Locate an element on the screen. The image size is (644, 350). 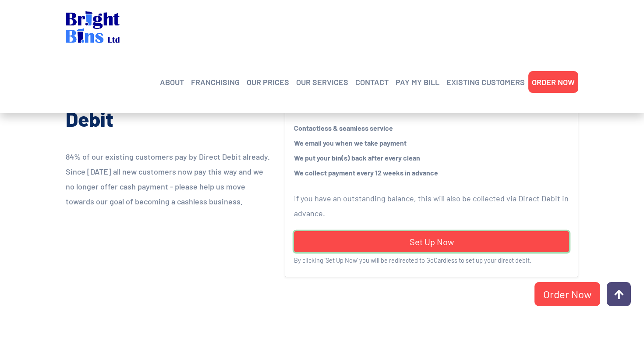
a: OUR PRICES is located at coordinates (268, 82).